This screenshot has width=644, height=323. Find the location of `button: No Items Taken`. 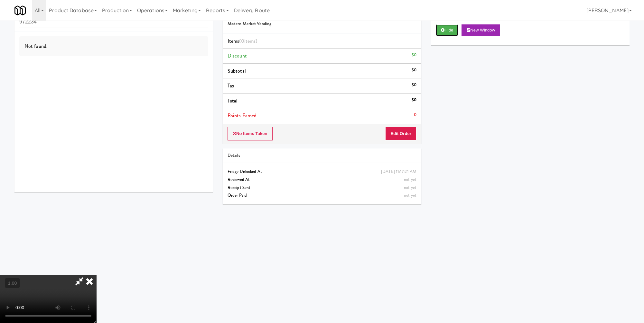

button: No Items Taken is located at coordinates (250, 134).